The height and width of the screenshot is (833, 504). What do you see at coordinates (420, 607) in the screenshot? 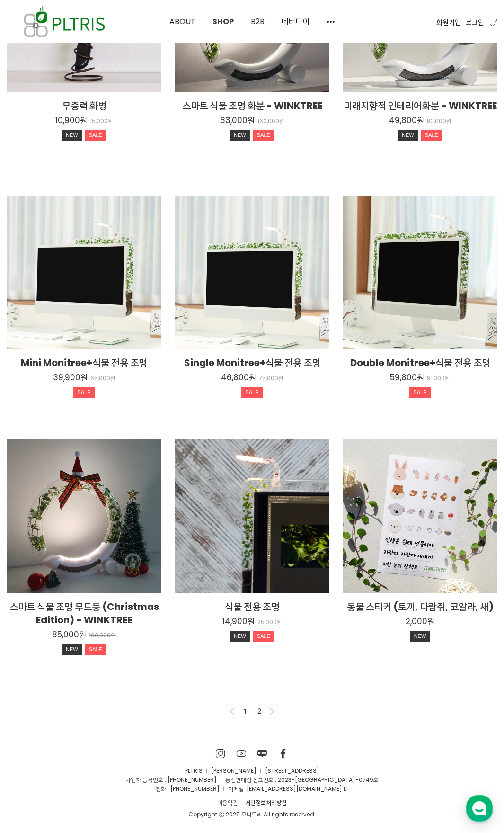
I see `h2: 동물 스티커 (토끼, 다람쥐, 코알라, 새)` at bounding box center [420, 607].